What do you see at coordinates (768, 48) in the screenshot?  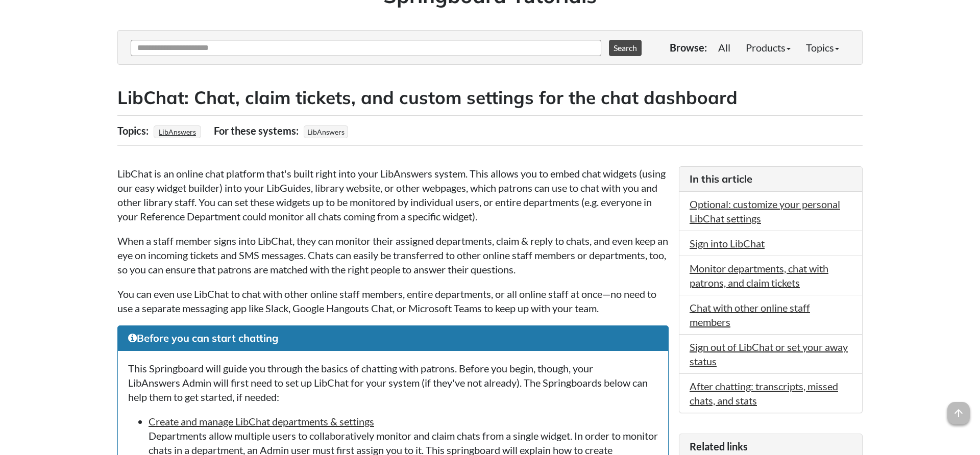 I see `a: Products` at bounding box center [768, 48].